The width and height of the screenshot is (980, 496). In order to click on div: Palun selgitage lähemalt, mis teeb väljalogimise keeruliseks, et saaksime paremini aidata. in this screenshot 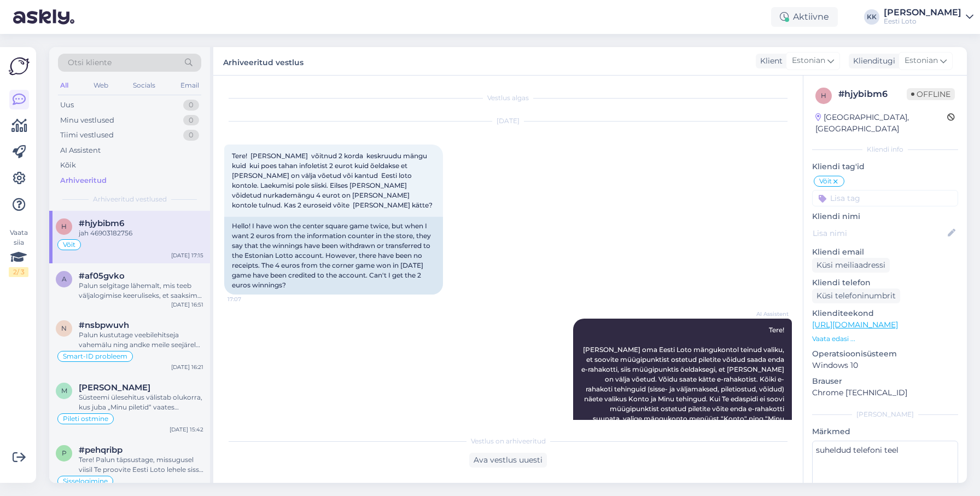, I will do `click(141, 291)`.